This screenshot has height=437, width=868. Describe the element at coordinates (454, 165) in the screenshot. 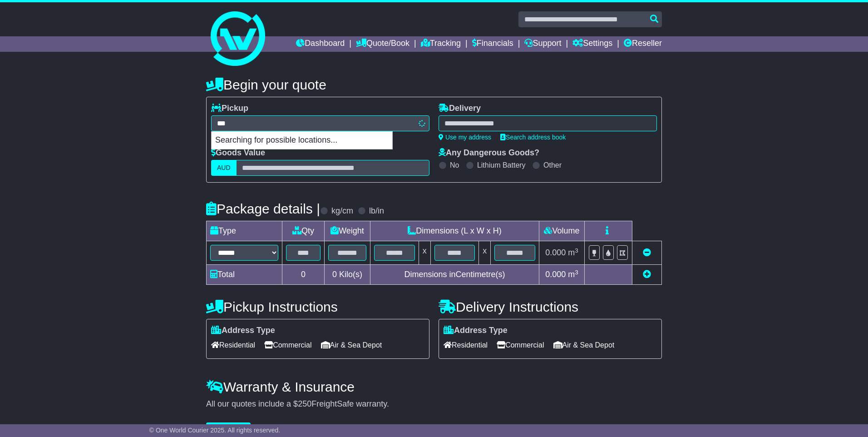

I see `label: No` at that location.